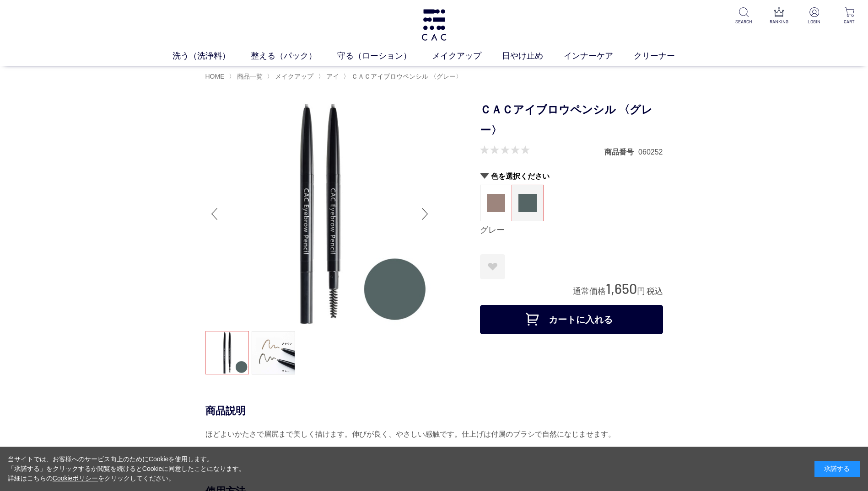 Image resolution: width=868 pixels, height=491 pixels. I want to click on h1: ＣＡＣアイブロウペンシル 〈グレー〉, so click(571, 120).